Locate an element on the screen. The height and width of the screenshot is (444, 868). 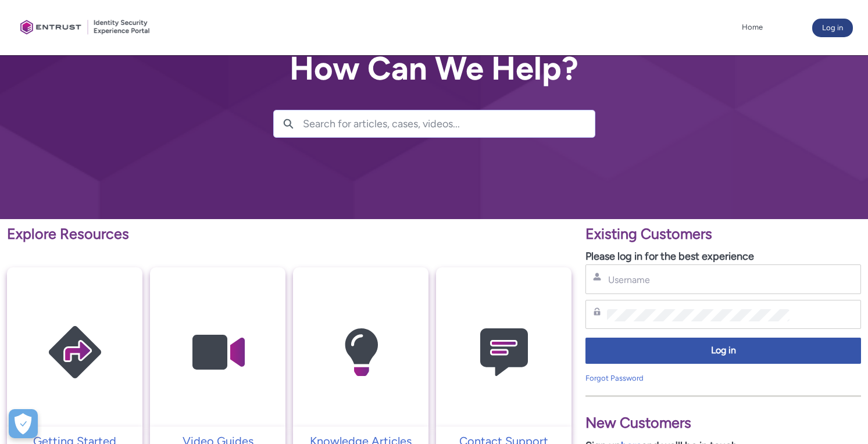
button: Open Preferences is located at coordinates (23, 424).